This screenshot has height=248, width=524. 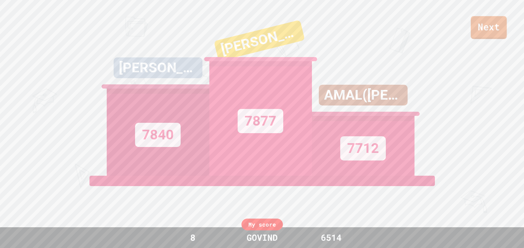 I want to click on div: 7877, so click(x=260, y=121).